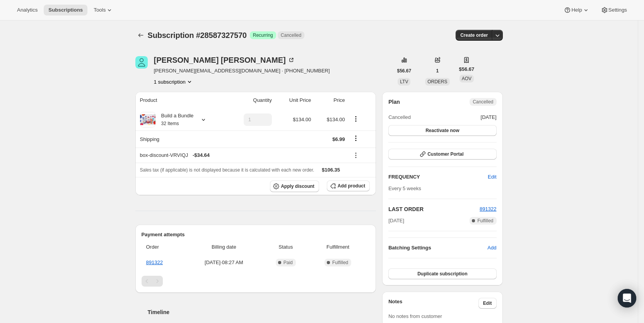 This screenshot has width=644, height=323. Describe the element at coordinates (492, 248) in the screenshot. I see `span: Add` at that location.